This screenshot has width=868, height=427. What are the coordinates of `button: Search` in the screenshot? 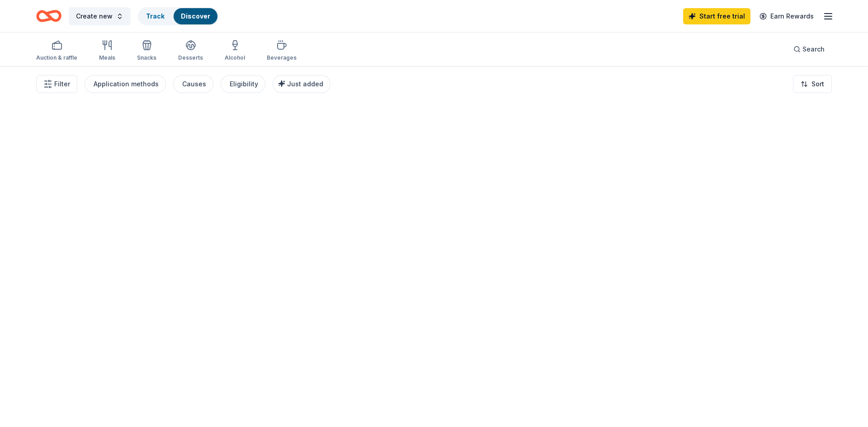 It's located at (809, 49).